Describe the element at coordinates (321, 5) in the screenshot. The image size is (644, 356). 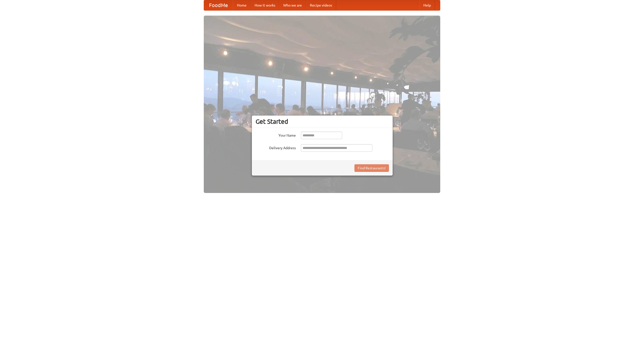
I see `a: Recipe videos` at that location.